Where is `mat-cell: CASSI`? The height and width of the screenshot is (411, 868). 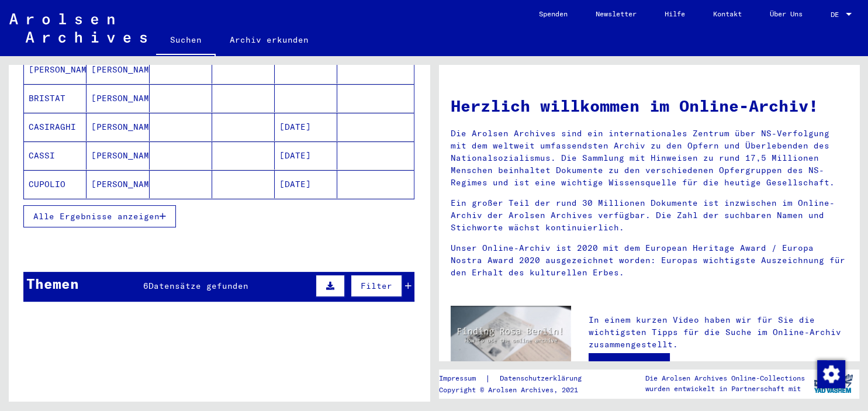
mat-cell: CASSI is located at coordinates (55, 156).